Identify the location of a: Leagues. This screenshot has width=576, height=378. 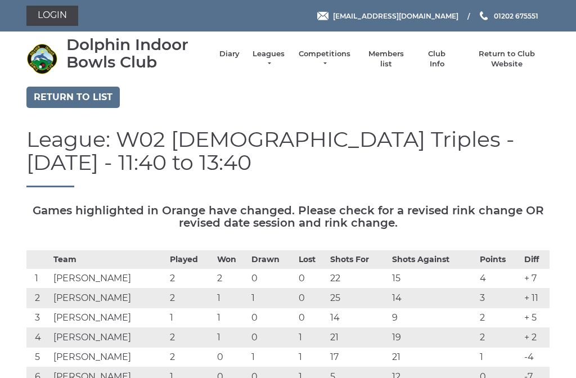
(268, 59).